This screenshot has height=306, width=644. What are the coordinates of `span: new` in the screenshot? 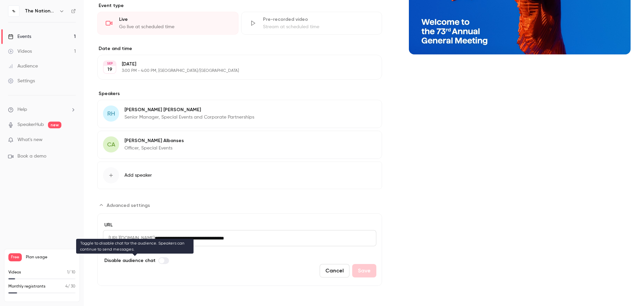 It's located at (55, 125).